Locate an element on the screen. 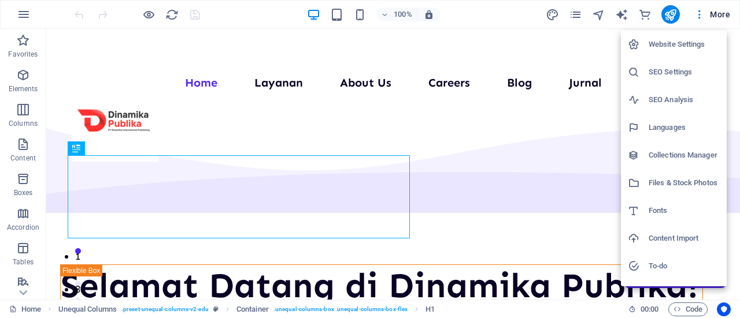 This screenshot has height=318, width=740. h6: Content Import is located at coordinates (684, 239).